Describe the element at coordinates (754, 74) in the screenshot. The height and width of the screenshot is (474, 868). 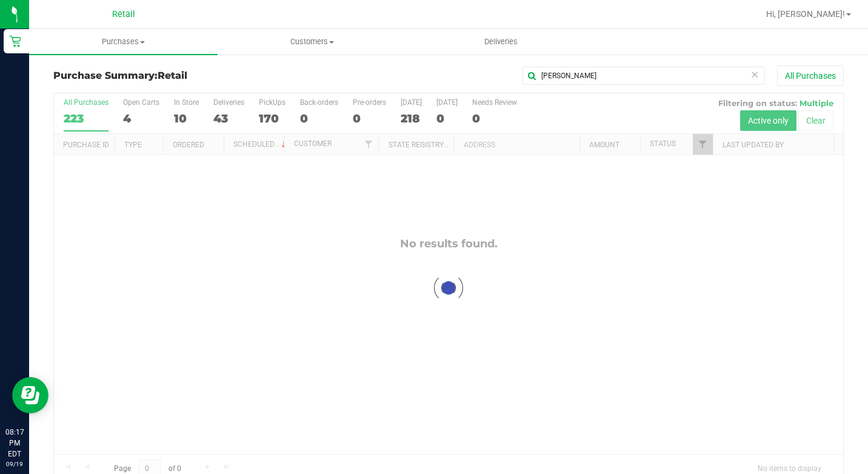
I see `span: Clear` at that location.